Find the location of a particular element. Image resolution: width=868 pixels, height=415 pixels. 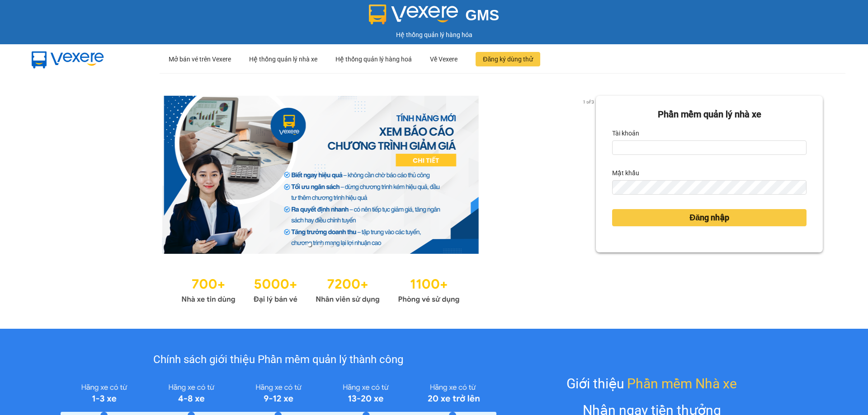

button: previous slide / item is located at coordinates (51, 174).